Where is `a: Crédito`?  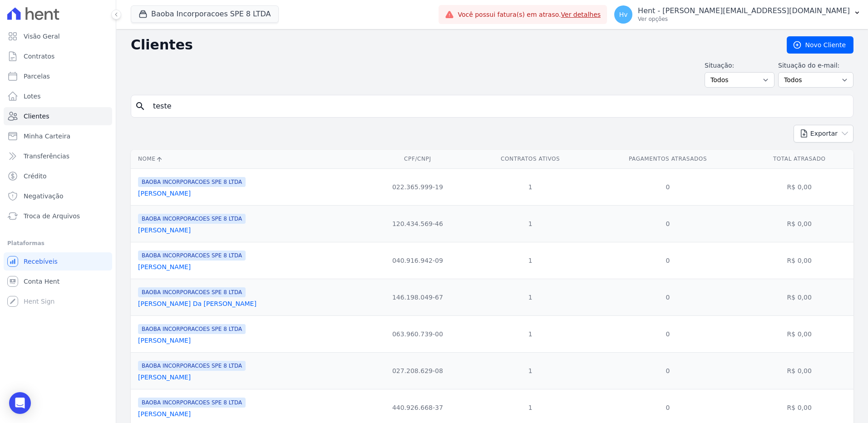
a: Crédito is located at coordinates (57, 176).